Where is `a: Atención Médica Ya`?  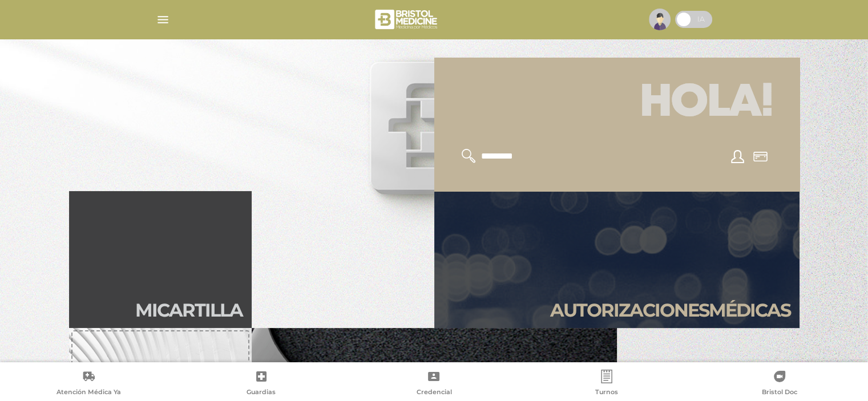 a: Atención Médica Ya is located at coordinates (88, 384).